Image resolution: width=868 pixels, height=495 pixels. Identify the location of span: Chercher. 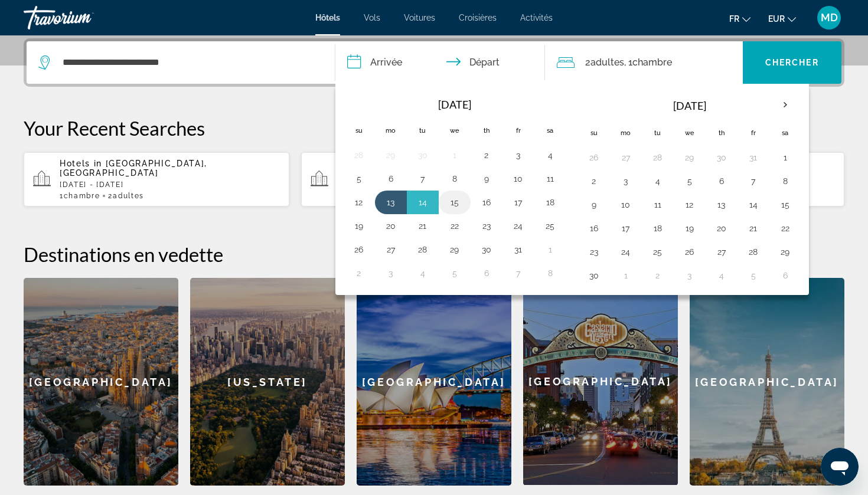
(792, 63).